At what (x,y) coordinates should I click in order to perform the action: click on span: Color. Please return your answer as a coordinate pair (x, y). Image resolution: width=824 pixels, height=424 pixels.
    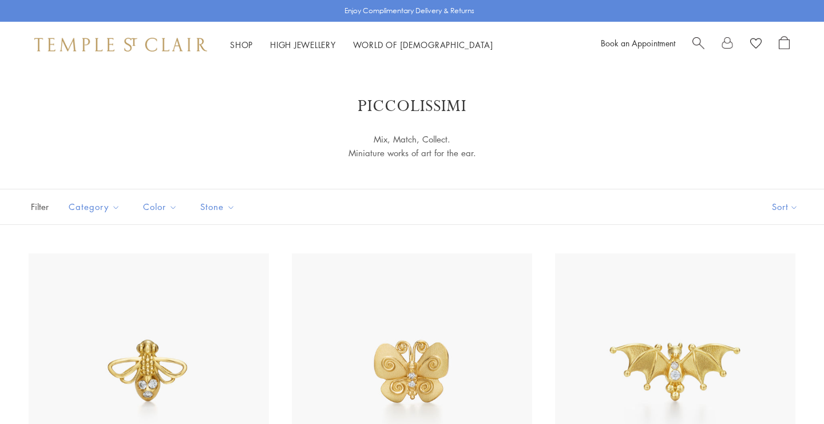
    Looking at the image, I should click on (161, 207).